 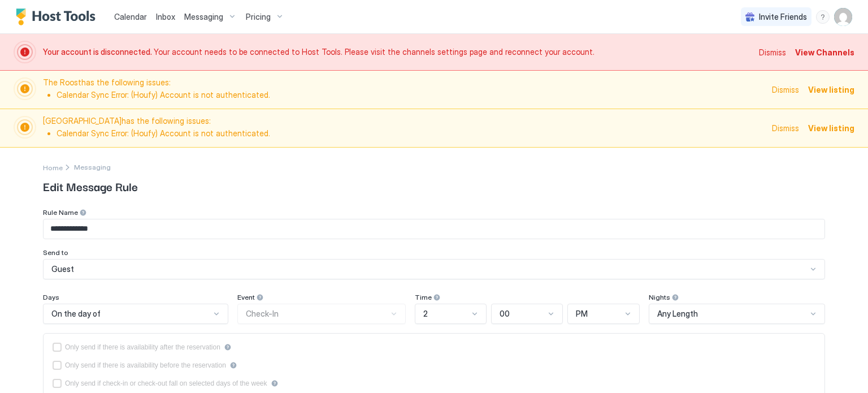 I want to click on a: Home, so click(x=53, y=167).